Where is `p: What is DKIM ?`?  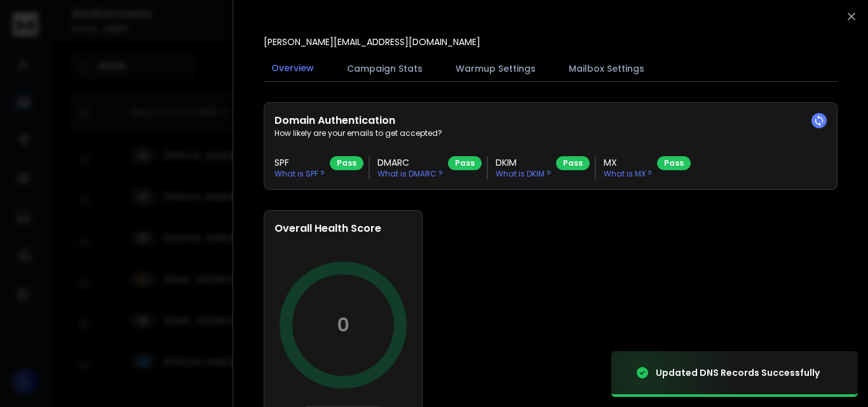
p: What is DKIM ? is located at coordinates (523, 174).